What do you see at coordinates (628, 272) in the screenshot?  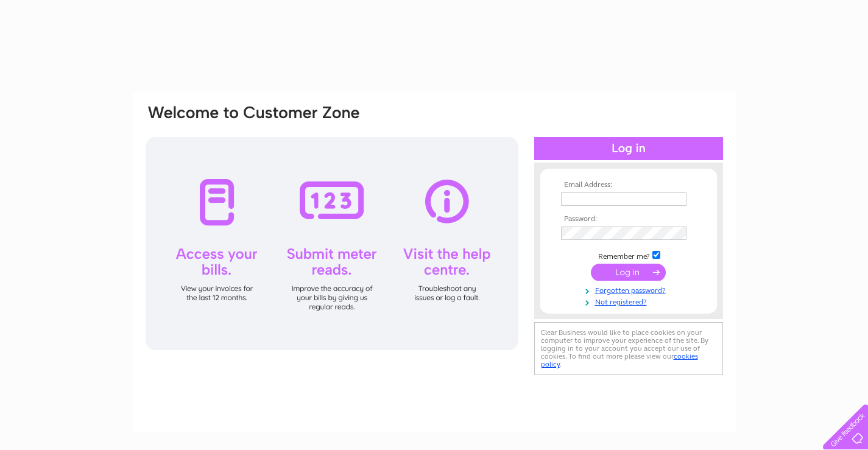 I see `input: Submit` at bounding box center [628, 272].